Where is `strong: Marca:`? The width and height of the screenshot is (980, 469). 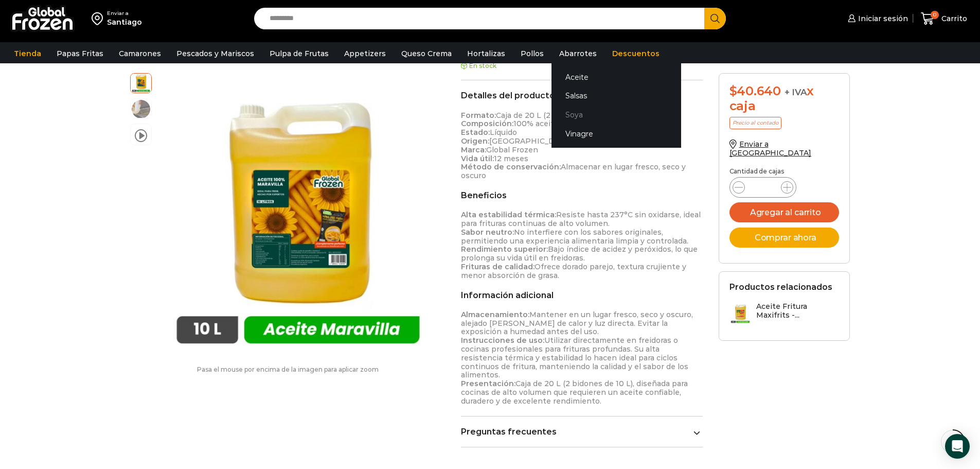 strong: Marca: is located at coordinates (473, 150).